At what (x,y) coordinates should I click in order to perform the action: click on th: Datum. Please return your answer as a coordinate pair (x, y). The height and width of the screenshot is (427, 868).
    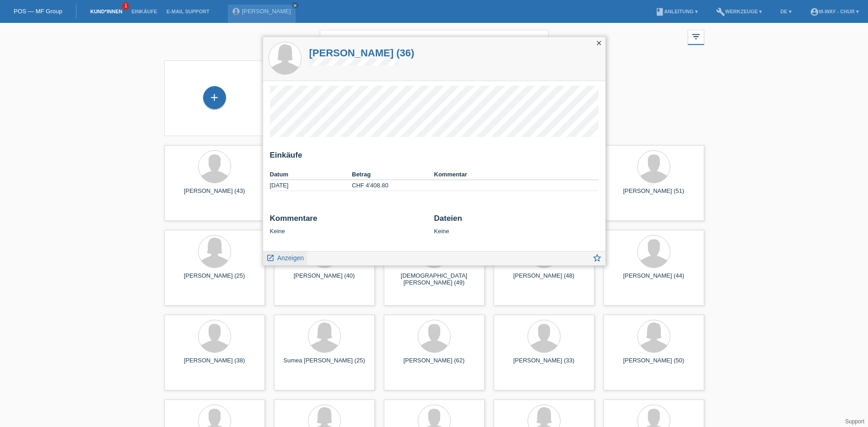
    Looking at the image, I should click on (311, 174).